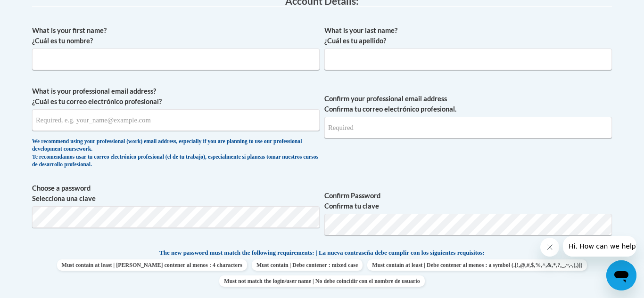 The width and height of the screenshot is (644, 298). I want to click on span: Must not match the login/user name | No debe coincidir con el nombre de usuario, so click(322, 281).